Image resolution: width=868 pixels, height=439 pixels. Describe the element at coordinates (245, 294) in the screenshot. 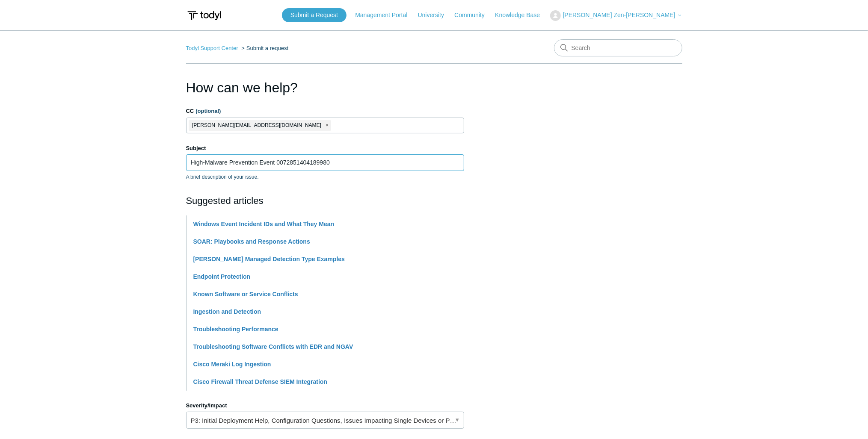

I see `a: Known Software or Service Conflicts` at that location.